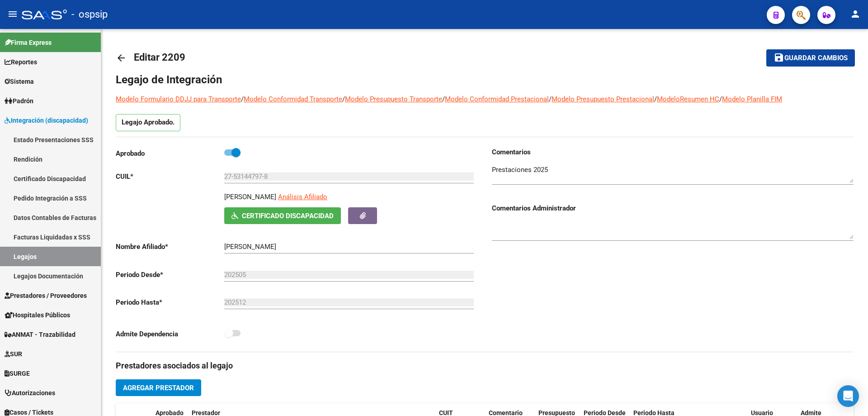  I want to click on p: Periodo Desde, so click(170, 274).